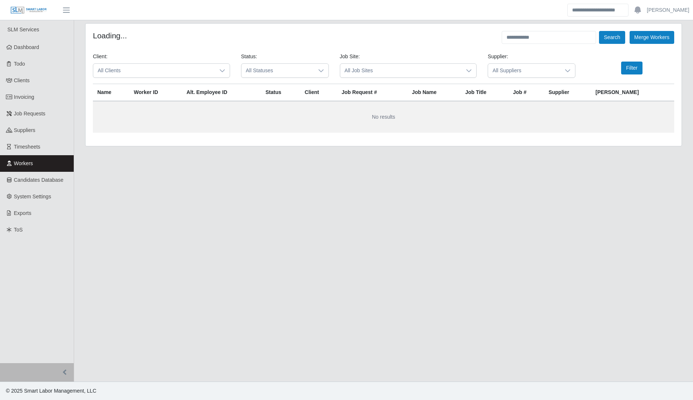  I want to click on h4: Loading..., so click(110, 35).